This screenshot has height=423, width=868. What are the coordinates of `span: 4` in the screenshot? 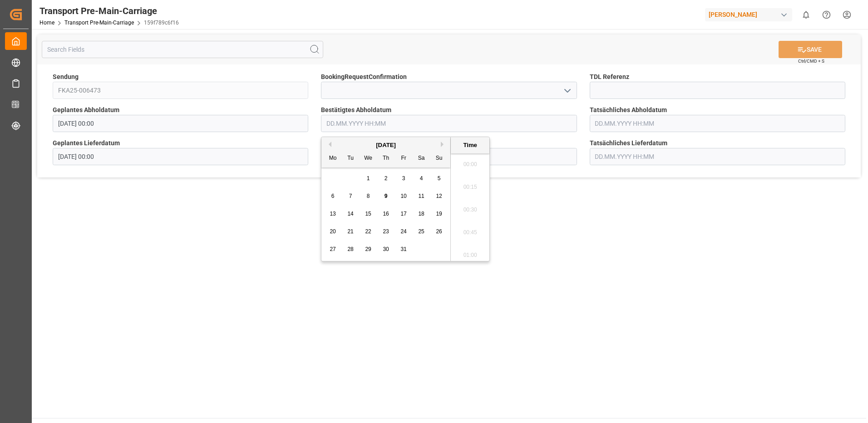 It's located at (421, 178).